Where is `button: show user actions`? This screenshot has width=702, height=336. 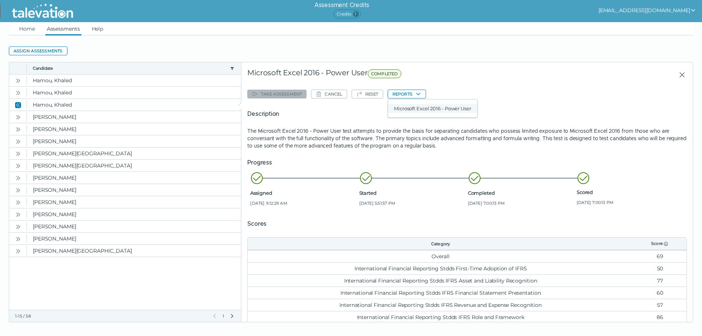
button: show user actions is located at coordinates (647, 10).